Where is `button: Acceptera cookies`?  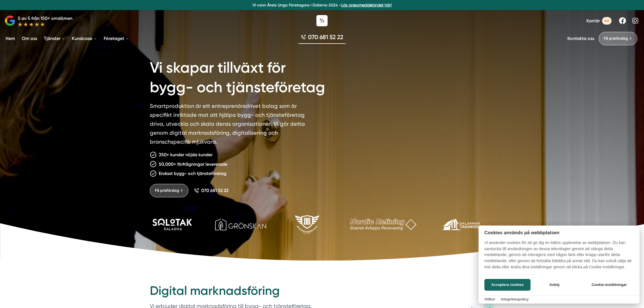 button: Acceptera cookies is located at coordinates (507, 285).